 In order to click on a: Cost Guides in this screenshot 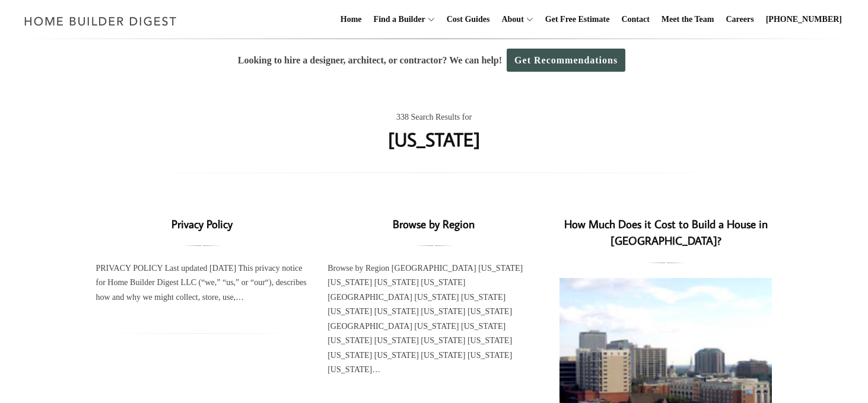, I will do `click(468, 19)`.